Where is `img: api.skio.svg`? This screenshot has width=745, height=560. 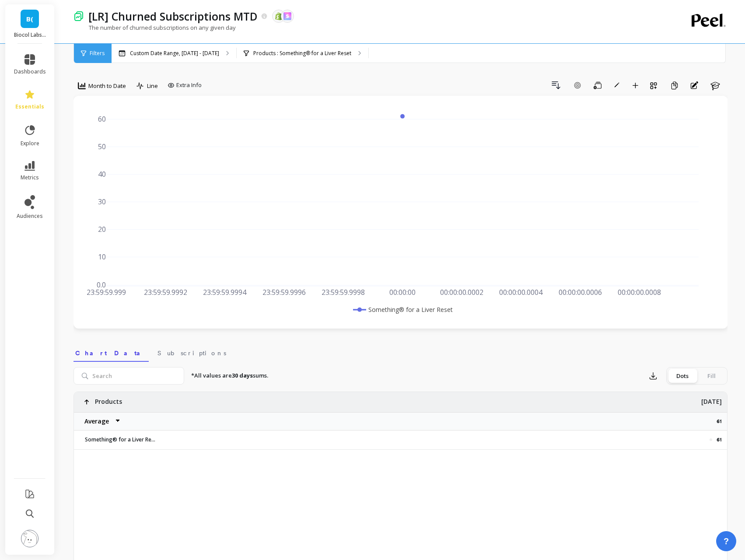 img: api.skio.svg is located at coordinates (288, 16).